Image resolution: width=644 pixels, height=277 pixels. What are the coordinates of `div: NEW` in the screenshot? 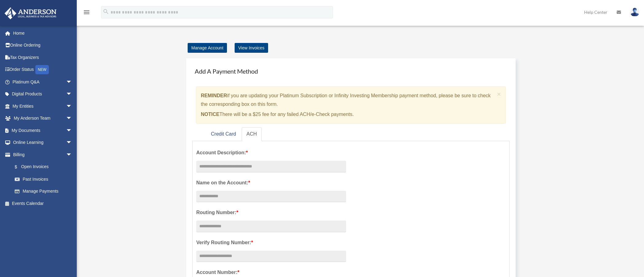 It's located at (42, 70).